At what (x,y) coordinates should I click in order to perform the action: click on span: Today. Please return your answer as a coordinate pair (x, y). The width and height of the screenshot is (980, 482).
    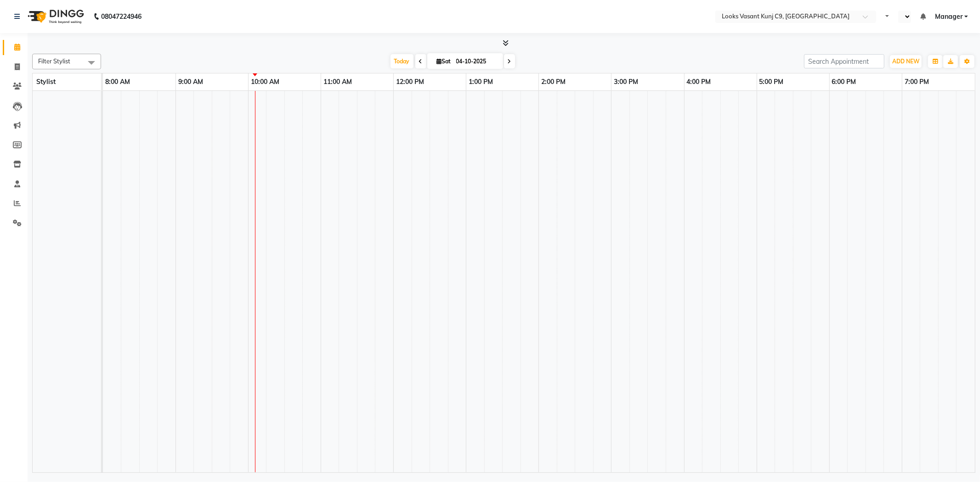
    Looking at the image, I should click on (402, 61).